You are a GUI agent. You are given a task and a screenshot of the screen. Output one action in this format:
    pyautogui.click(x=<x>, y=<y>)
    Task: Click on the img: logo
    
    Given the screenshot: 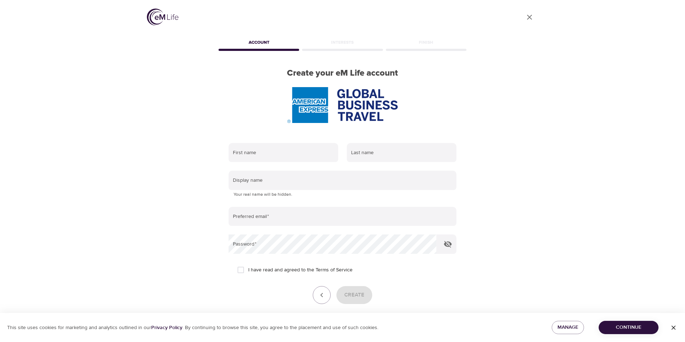 What is the action you would take?
    pyautogui.click(x=163, y=17)
    